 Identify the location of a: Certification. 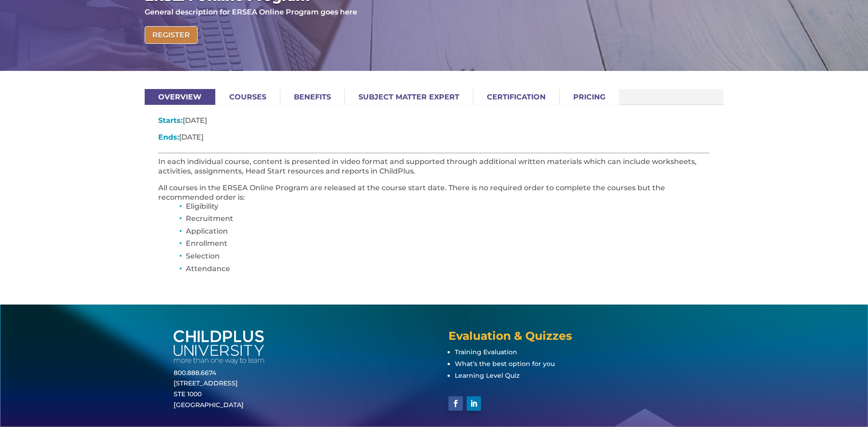
(516, 96).